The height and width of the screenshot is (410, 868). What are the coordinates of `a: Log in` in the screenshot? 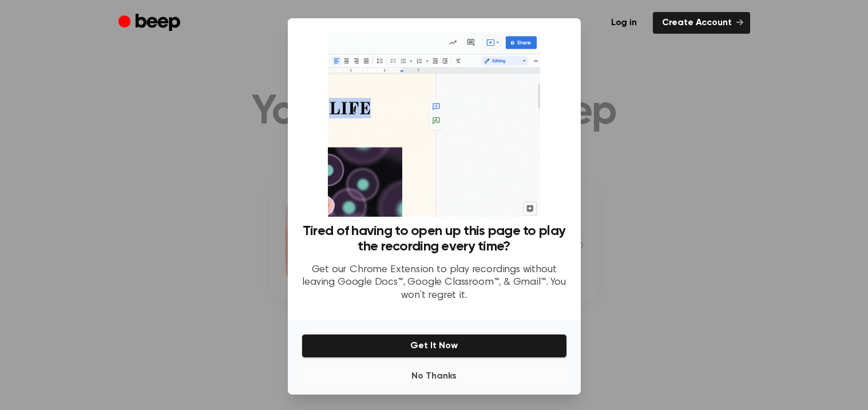 It's located at (624, 23).